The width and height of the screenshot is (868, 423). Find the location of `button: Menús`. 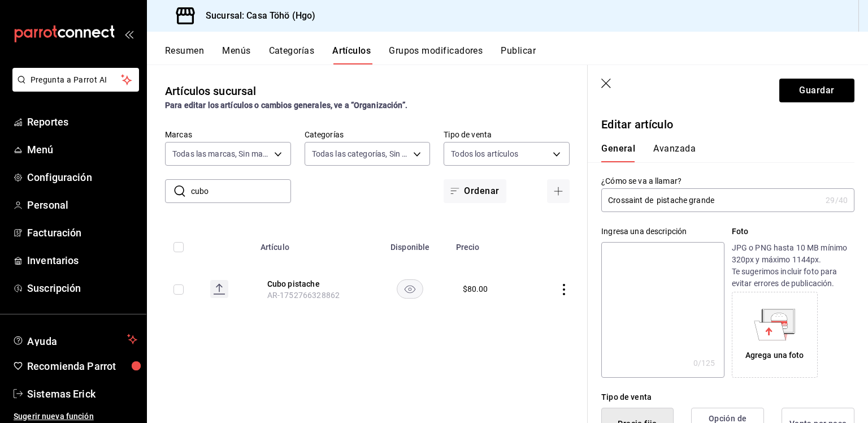

button: Menús is located at coordinates (236, 55).